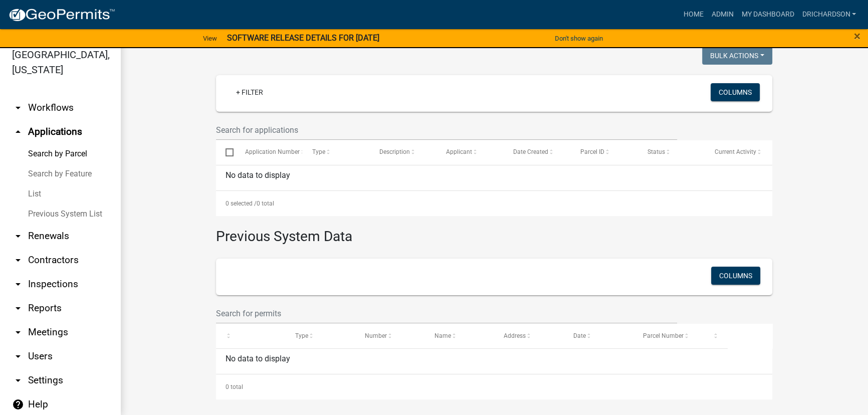  What do you see at coordinates (737, 55) in the screenshot?
I see `button: Bulk Actions` at bounding box center [737, 55].